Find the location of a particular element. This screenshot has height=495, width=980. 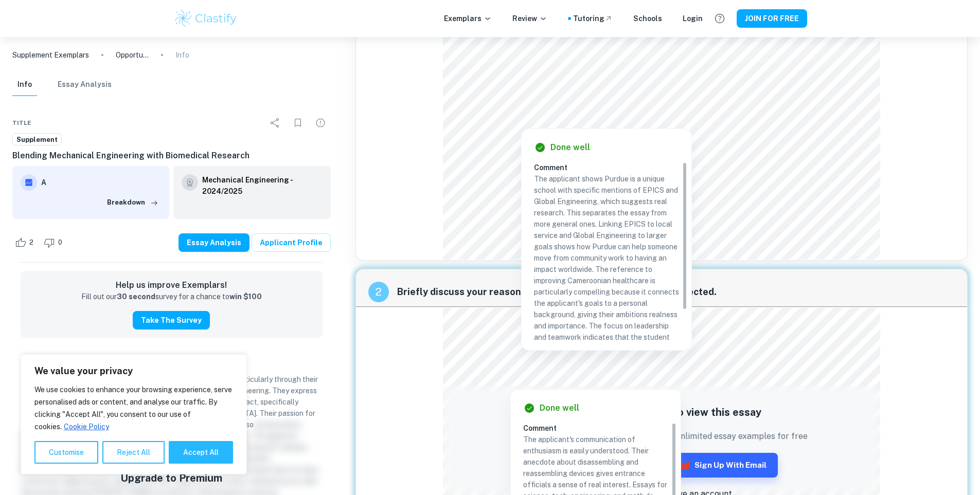

button: Help and Feedback is located at coordinates (720, 19).